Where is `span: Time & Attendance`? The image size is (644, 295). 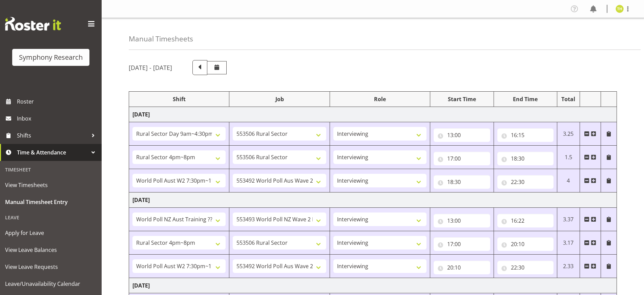
span: Time & Attendance is located at coordinates (53, 152).